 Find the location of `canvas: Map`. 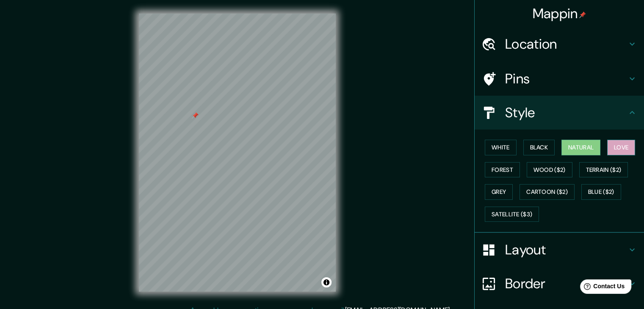

canvas: Map is located at coordinates (237, 153).